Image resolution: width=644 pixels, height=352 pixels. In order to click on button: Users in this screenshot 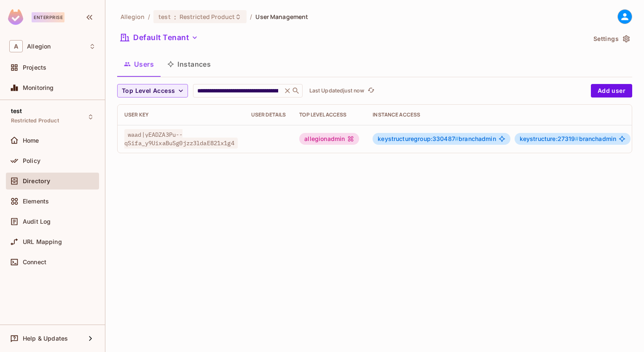, I will do `click(139, 64)`.